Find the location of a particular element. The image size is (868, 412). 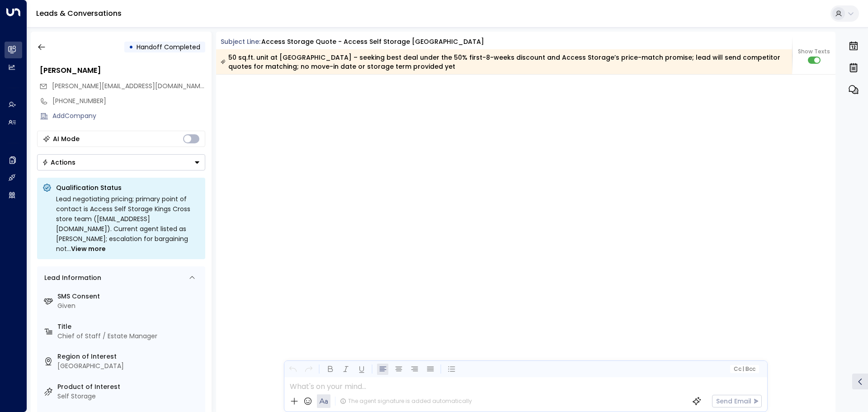

span: View more is located at coordinates (88, 249).